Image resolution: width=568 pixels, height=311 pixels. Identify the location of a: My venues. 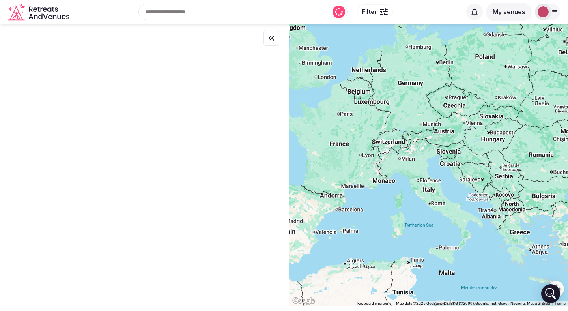
(509, 12).